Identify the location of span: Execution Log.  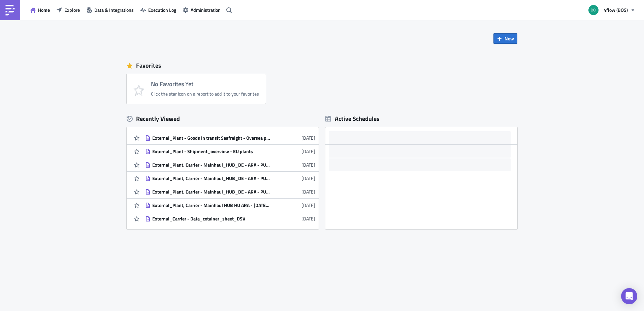
(162, 10).